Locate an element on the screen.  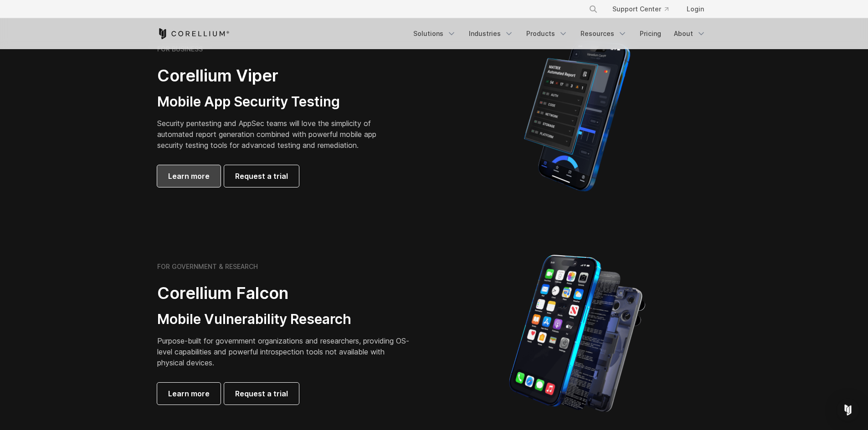
a: Resources is located at coordinates (604, 34).